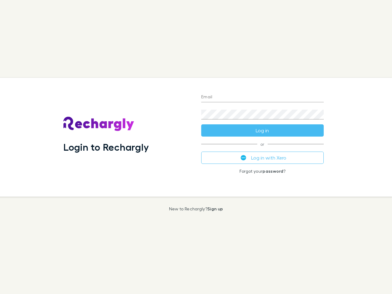  Describe the element at coordinates (215, 209) in the screenshot. I see `a: Sign up` at that location.